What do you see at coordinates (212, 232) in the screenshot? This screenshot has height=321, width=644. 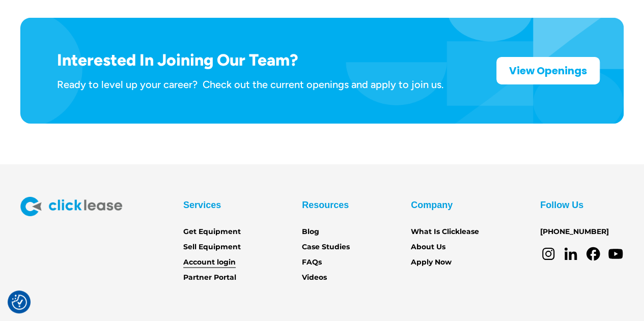 I see `a: Get Equipment` at bounding box center [212, 232].